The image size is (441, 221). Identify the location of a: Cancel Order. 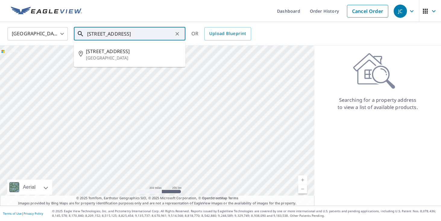
(367, 11).